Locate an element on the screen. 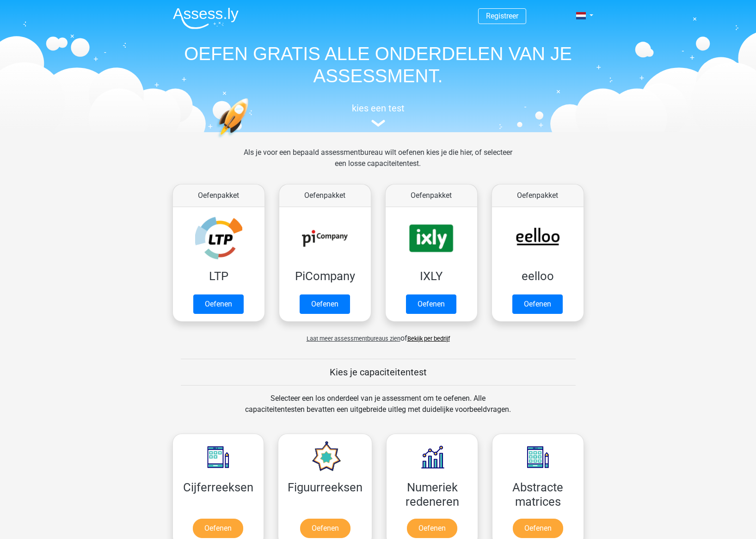  img: assessment is located at coordinates (378, 123).